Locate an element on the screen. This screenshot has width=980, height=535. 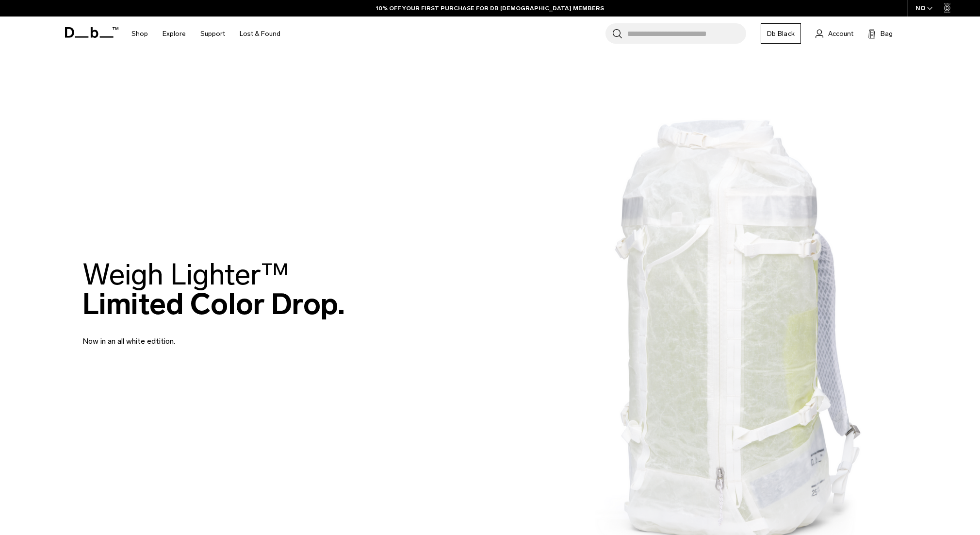
span: Weigh Lighter™ is located at coordinates (186, 274).